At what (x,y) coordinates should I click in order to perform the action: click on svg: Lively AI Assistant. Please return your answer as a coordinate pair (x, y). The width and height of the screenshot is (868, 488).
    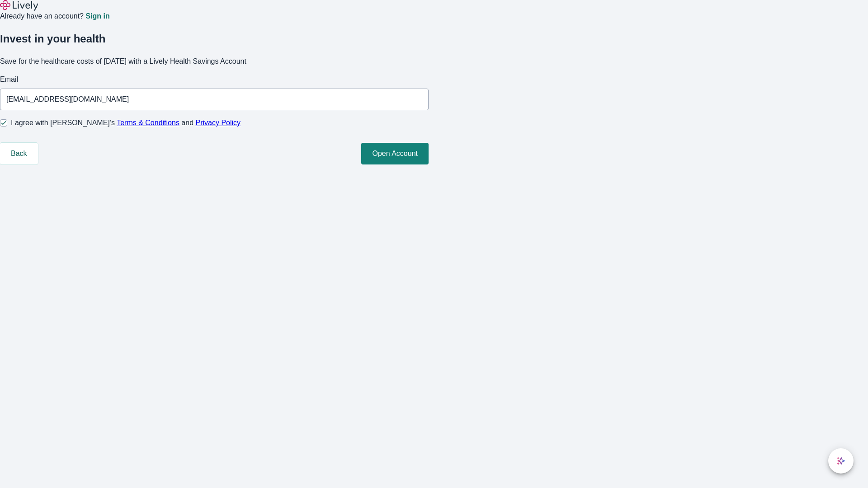
    Looking at the image, I should click on (841, 461).